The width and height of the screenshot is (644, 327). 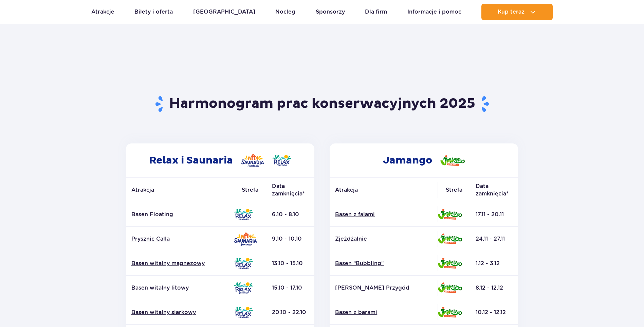 What do you see at coordinates (290, 214) in the screenshot?
I see `td: 6.10 - 8.10` at bounding box center [290, 214].